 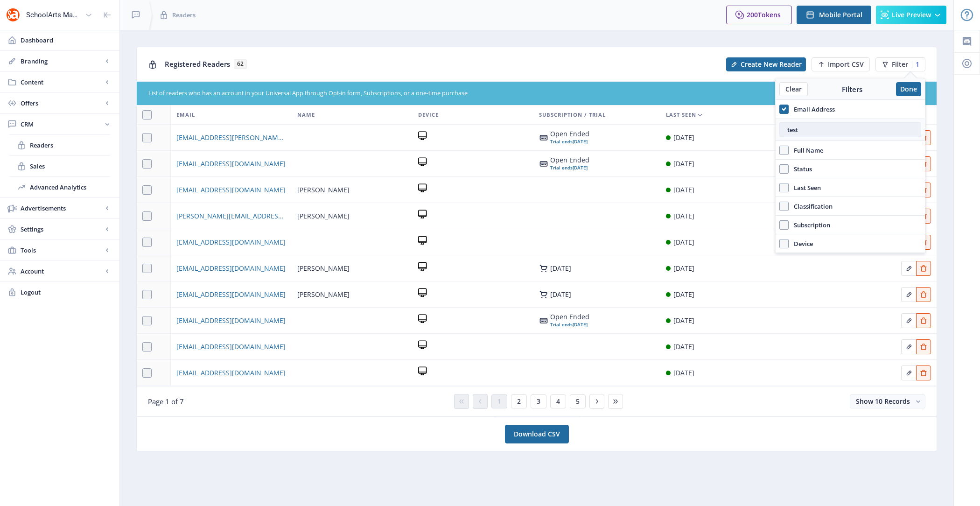 I want to click on span: Create New Reader, so click(x=771, y=65).